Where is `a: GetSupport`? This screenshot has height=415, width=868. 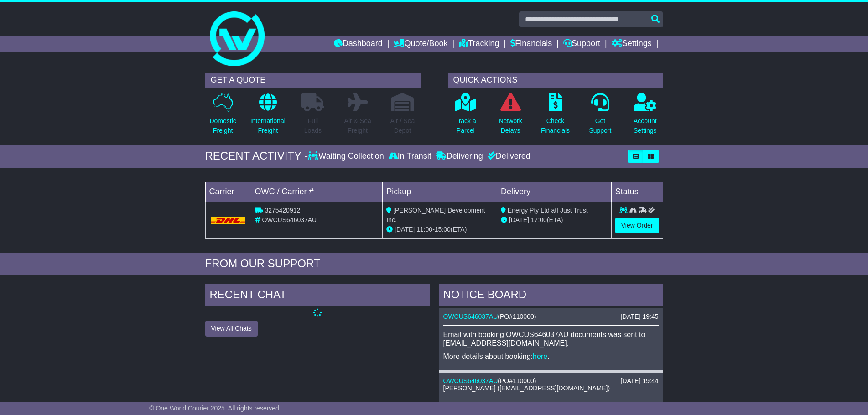
a: GetSupport is located at coordinates (600, 116).